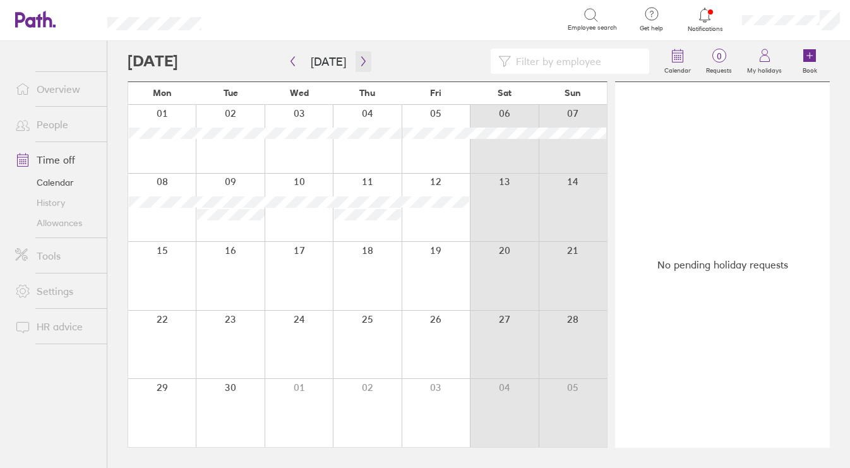 The image size is (850, 468). Describe the element at coordinates (809, 61) in the screenshot. I see `a: Book` at that location.